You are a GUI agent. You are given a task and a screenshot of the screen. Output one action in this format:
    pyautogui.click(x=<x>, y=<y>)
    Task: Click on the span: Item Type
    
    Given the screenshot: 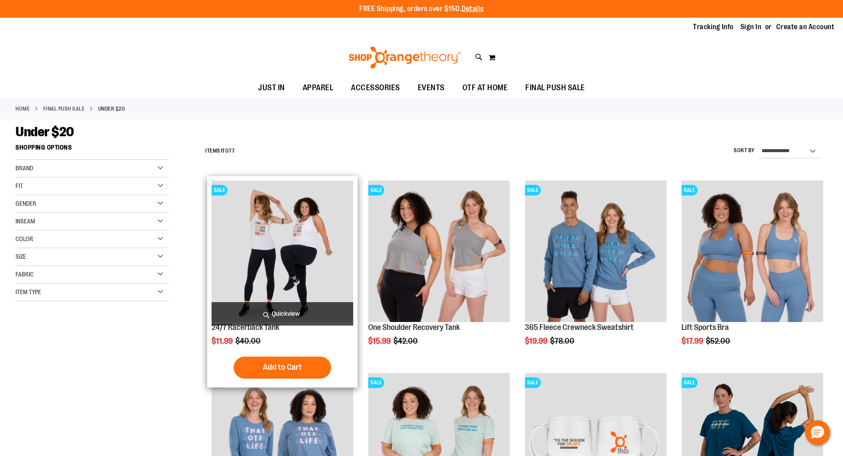 What is the action you would take?
    pyautogui.click(x=28, y=292)
    